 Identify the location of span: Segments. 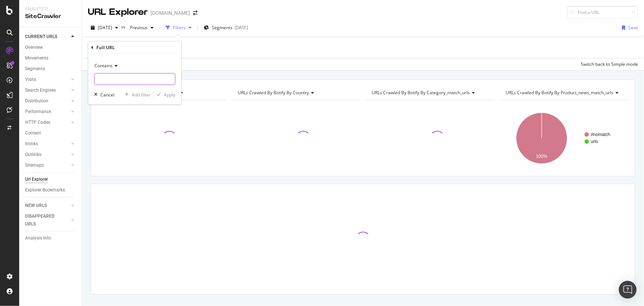
(222, 28).